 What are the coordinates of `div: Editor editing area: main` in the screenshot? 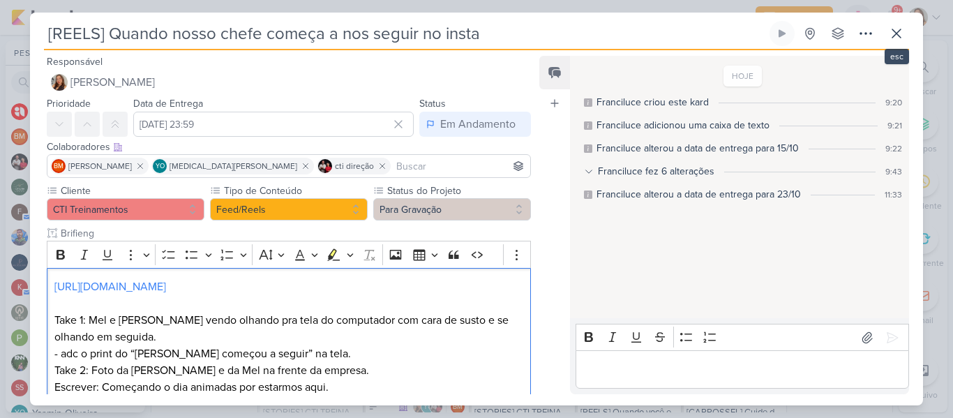 It's located at (742, 369).